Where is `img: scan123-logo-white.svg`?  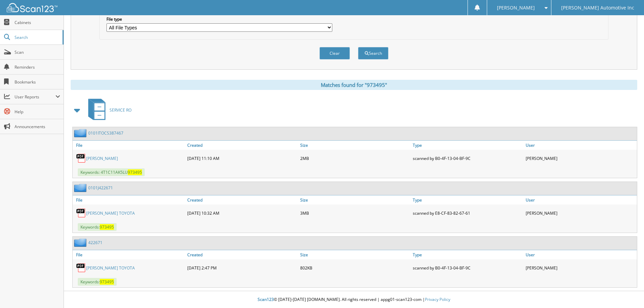
img: scan123-logo-white.svg is located at coordinates (33, 7).